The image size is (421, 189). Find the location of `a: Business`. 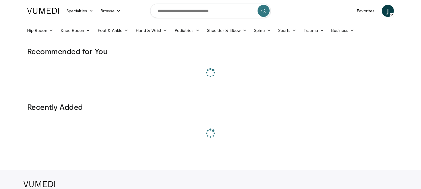

a: Business is located at coordinates (343, 30).